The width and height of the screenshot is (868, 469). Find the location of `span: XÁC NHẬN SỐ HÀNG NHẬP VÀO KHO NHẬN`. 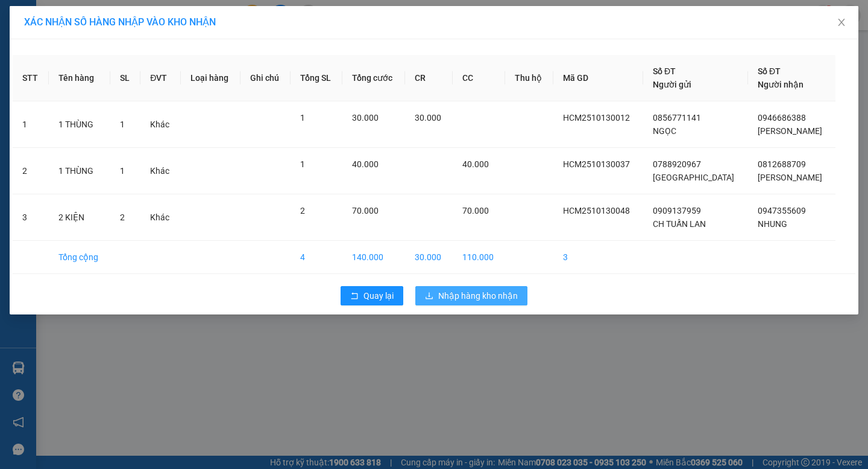

span: XÁC NHẬN SỐ HÀNG NHẬP VÀO KHO NHẬN is located at coordinates (120, 22).